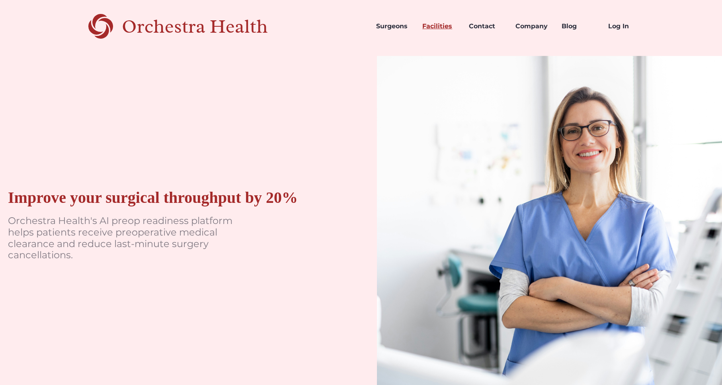 The width and height of the screenshot is (722, 385). What do you see at coordinates (185, 26) in the screenshot?
I see `a: home` at bounding box center [185, 26].